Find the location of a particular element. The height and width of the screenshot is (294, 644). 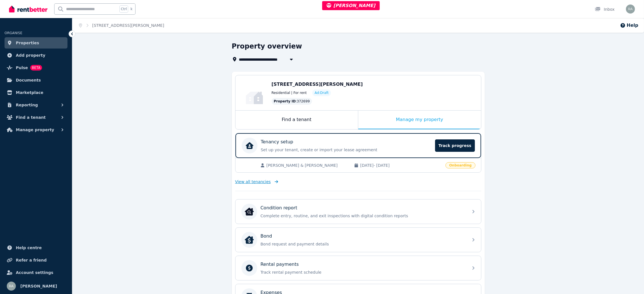

a: PulseBETA is located at coordinates (36, 68).